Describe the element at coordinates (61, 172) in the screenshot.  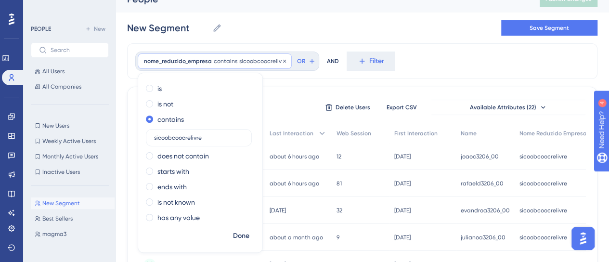
I see `span: Inactive Users` at that location.